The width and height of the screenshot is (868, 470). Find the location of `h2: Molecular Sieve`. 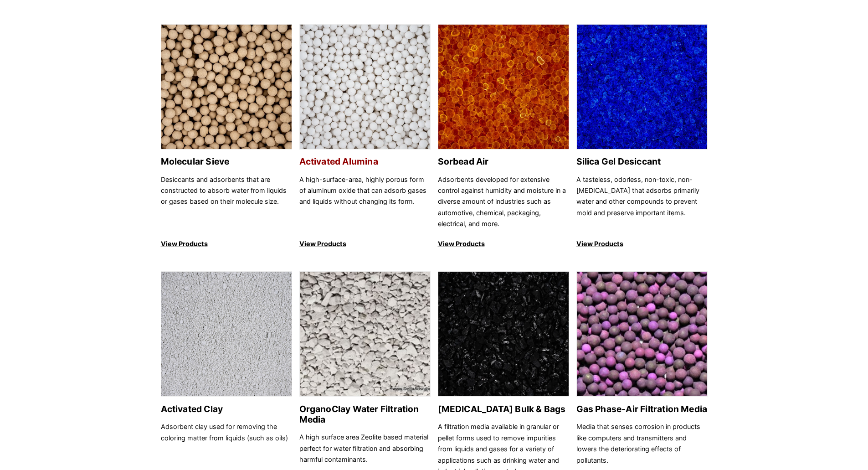

h2: Molecular Sieve is located at coordinates (227, 161).